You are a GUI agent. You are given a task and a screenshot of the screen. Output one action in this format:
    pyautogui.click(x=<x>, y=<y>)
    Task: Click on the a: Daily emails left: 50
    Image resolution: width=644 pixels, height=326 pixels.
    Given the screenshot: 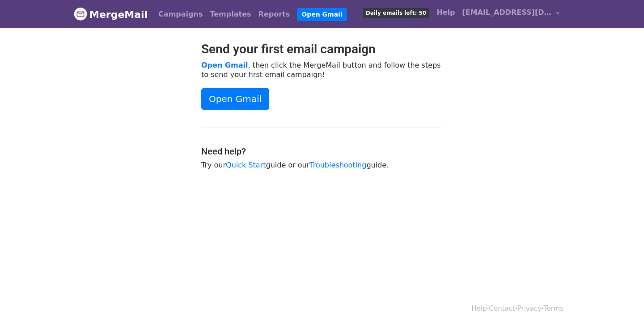 What is the action you would take?
    pyautogui.click(x=396, y=13)
    